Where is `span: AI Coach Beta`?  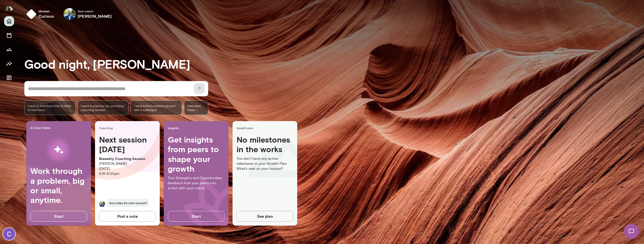 span: AI Coach Beta is located at coordinates (60, 128).